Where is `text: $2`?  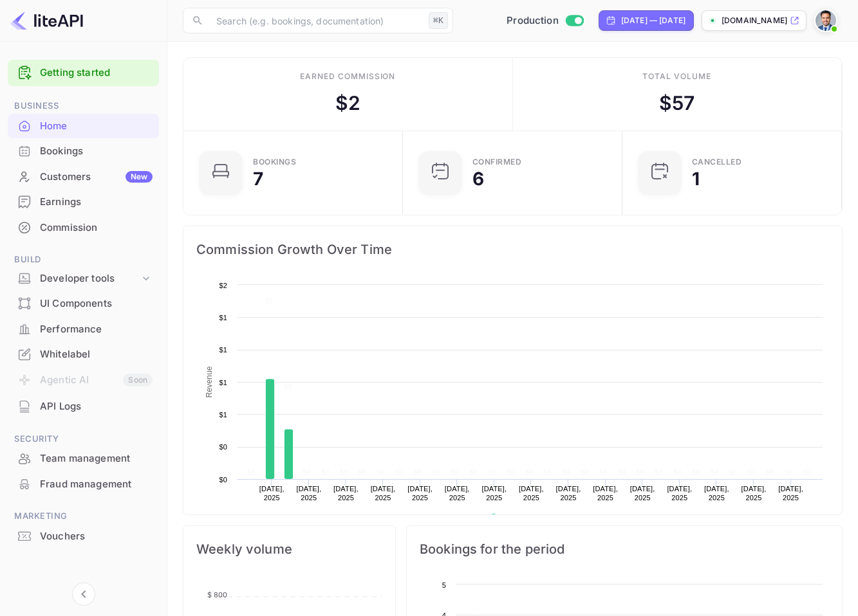 text: $2 is located at coordinates (223, 286).